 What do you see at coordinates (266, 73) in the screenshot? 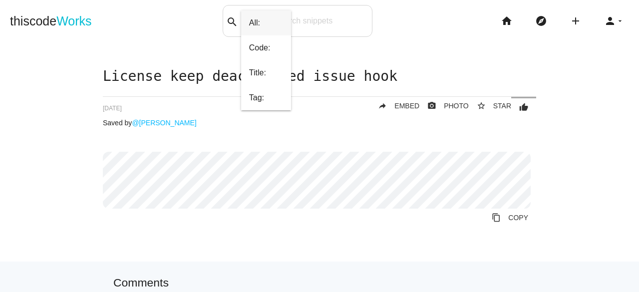
I see `span: Title:` at bounding box center [266, 73].